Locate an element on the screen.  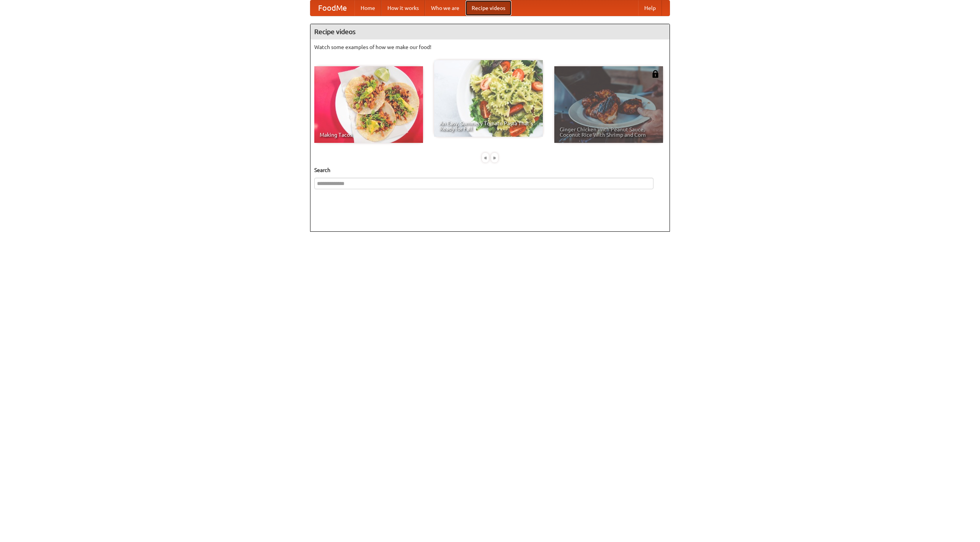
a: Making Tacos is located at coordinates (369, 104).